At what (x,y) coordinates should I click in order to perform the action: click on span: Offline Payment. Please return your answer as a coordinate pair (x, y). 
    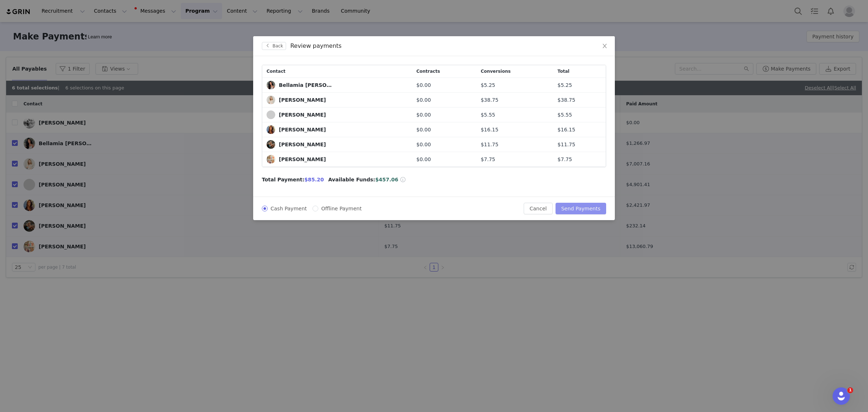
    Looking at the image, I should click on (342, 209).